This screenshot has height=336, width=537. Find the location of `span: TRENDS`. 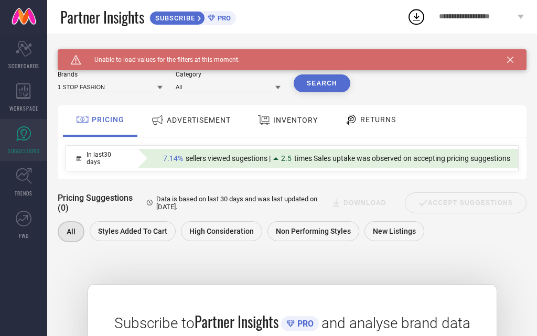

span: TRENDS is located at coordinates (24, 193).